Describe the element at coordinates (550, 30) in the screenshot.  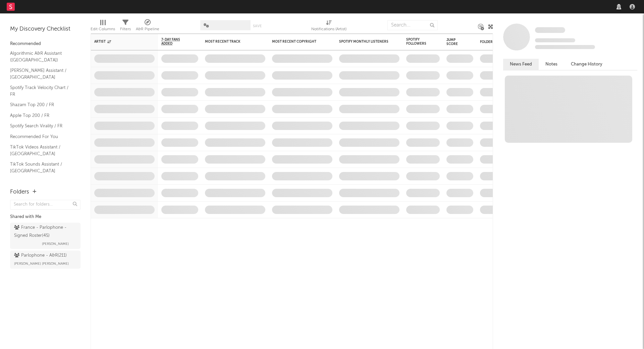
I see `a: Some Artist` at that location.